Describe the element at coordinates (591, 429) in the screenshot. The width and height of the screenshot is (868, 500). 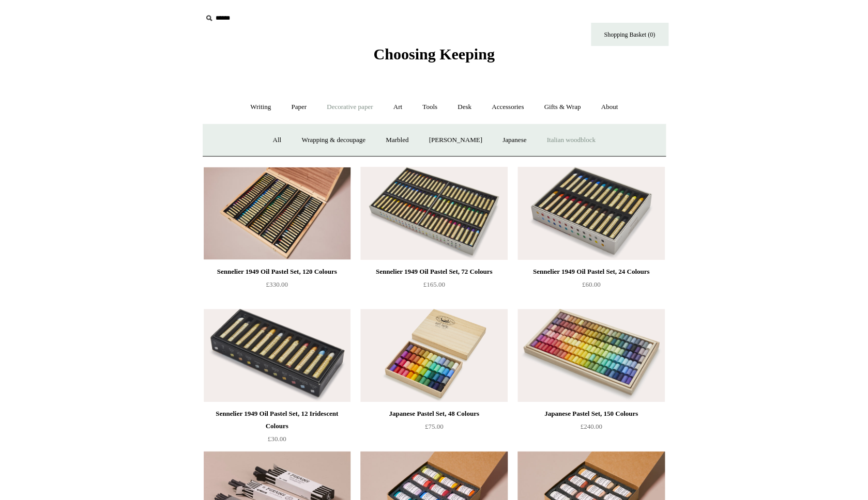
I see `a: Japanese Pastel Set, 150 Colours £240.00` at that location.